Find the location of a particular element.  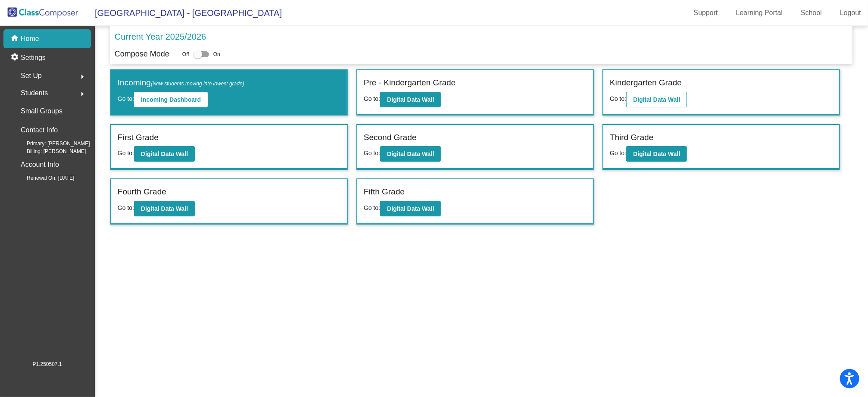

p: Current Year 2025/2026 is located at coordinates (161, 36).